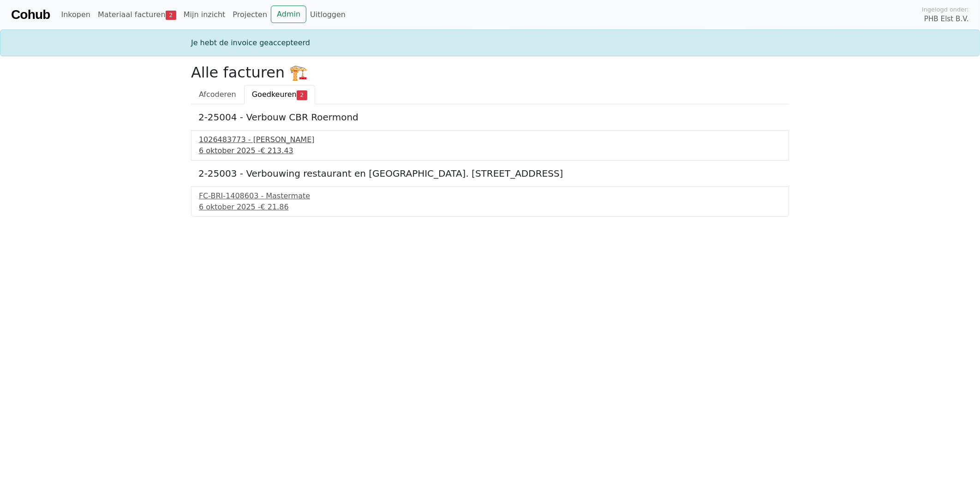 This screenshot has height=489, width=980. What do you see at coordinates (217, 94) in the screenshot?
I see `span: Afcoderen` at bounding box center [217, 94].